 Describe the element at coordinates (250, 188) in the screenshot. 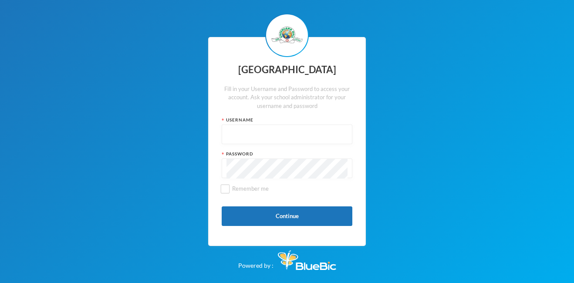

I see `span: Remember me` at that location.